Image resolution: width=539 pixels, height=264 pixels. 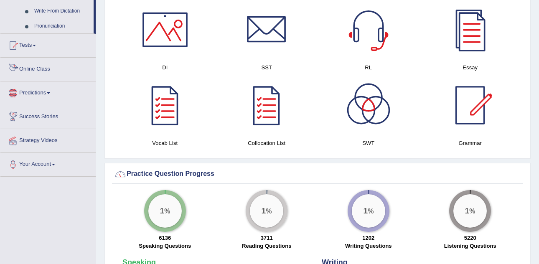 I want to click on strong: 1202, so click(x=368, y=238).